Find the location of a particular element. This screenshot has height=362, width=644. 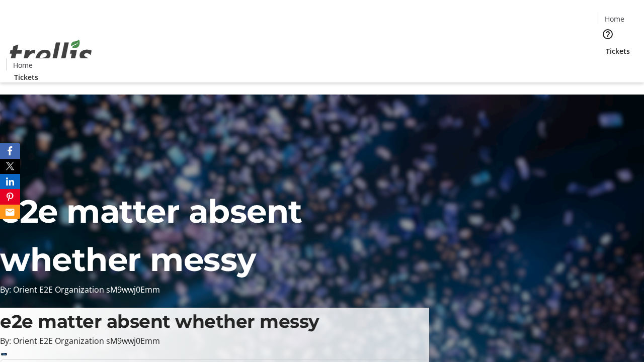

button: Cart is located at coordinates (608, 66).